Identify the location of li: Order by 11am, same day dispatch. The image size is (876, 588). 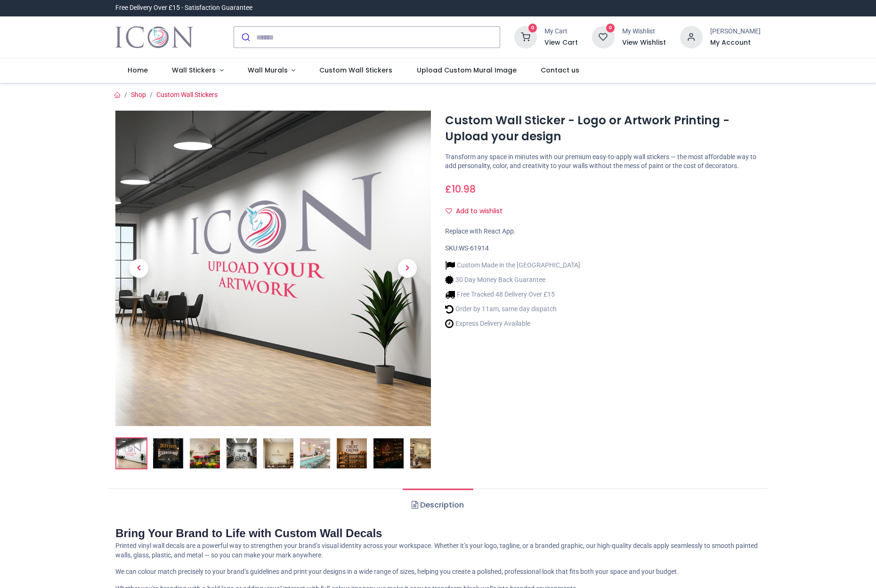
(513, 309).